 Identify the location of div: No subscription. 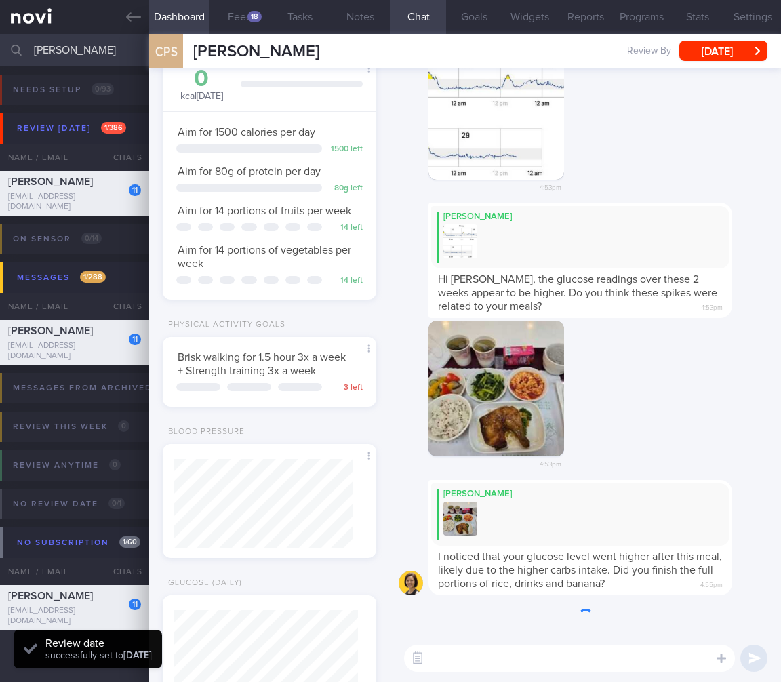
(79, 543).